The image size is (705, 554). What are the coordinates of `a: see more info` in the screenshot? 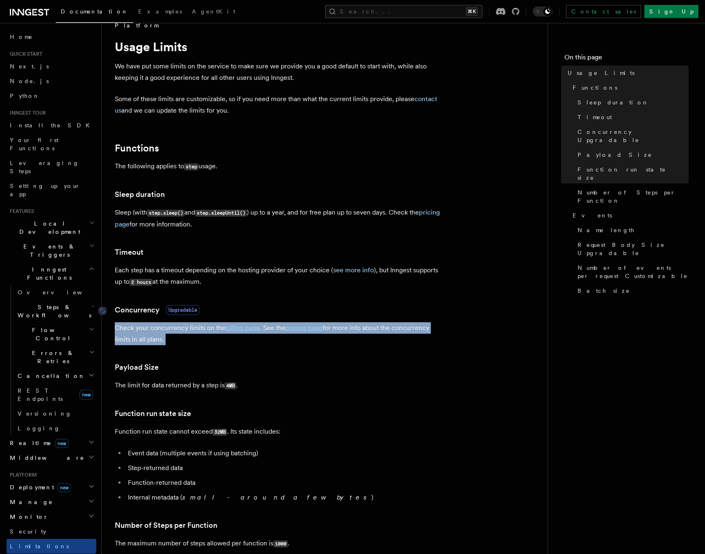 It's located at (353, 270).